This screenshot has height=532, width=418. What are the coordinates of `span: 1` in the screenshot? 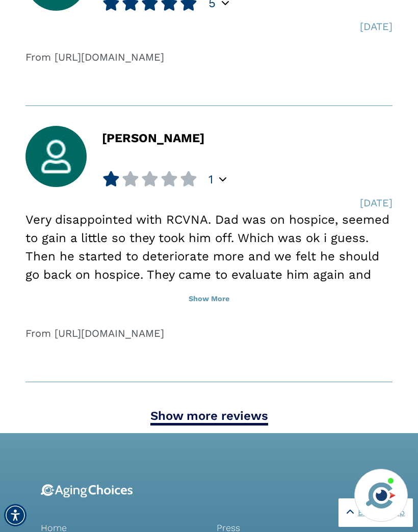 It's located at (211, 179).